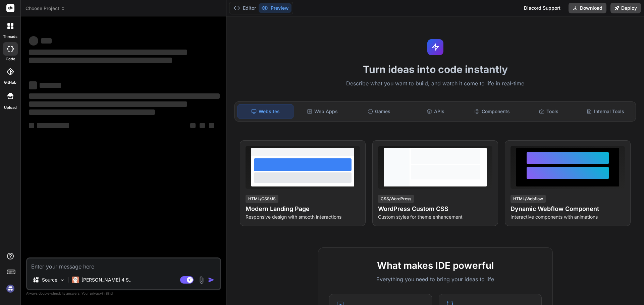  I want to click on img: icon, so click(211, 281).